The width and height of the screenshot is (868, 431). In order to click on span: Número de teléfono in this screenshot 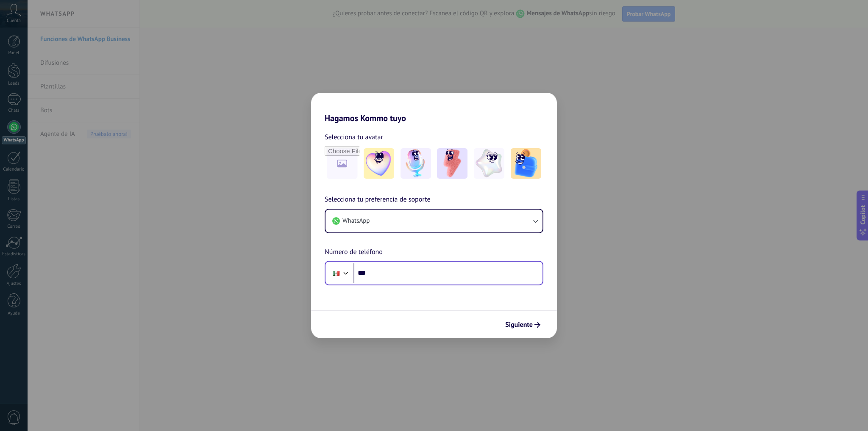, I will do `click(353, 252)`.